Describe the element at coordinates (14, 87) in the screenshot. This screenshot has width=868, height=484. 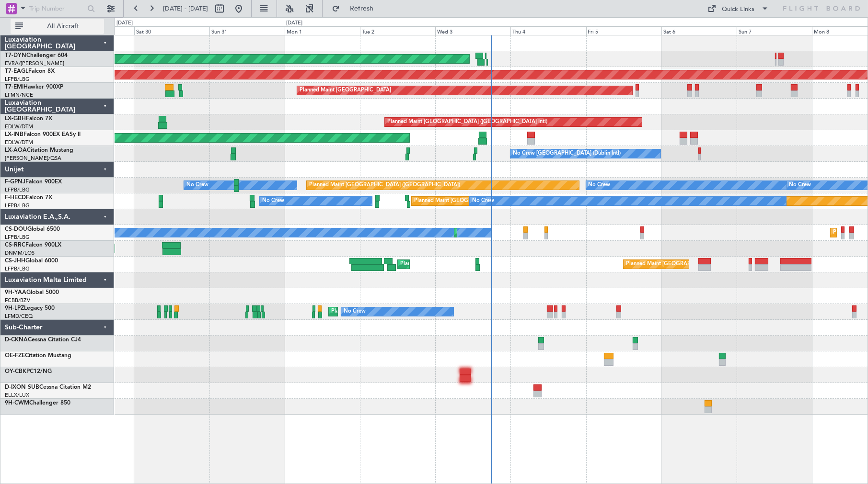
I see `span: T7-EMI` at that location.